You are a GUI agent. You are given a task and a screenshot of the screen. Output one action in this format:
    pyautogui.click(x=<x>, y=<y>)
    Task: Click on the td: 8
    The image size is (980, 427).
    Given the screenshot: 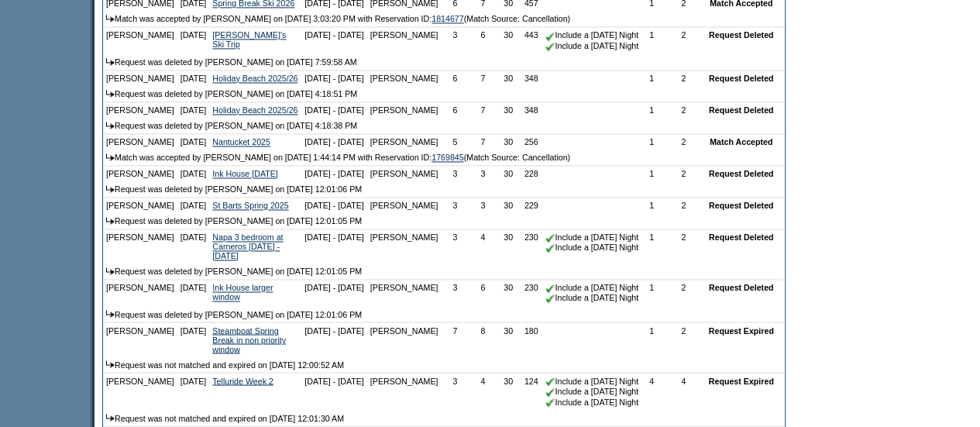 What is the action you would take?
    pyautogui.click(x=482, y=339)
    